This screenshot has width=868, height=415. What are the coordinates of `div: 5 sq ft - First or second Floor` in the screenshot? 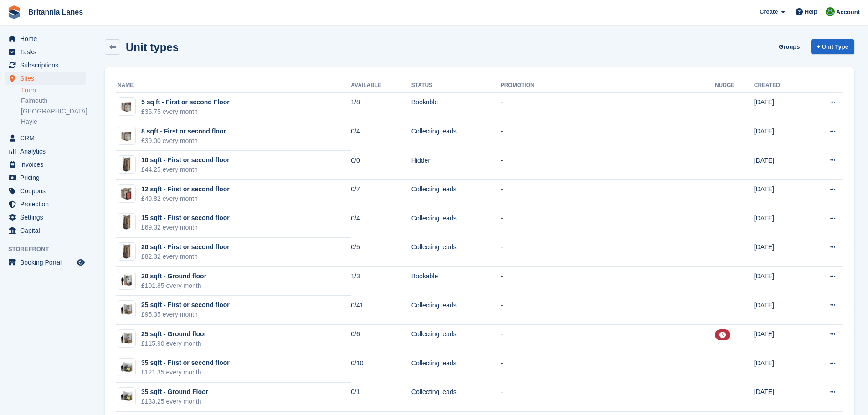 It's located at (186, 102).